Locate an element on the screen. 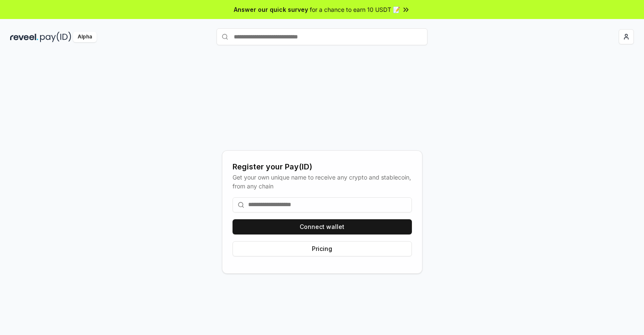 The height and width of the screenshot is (335, 644). img: reveel_dark is located at coordinates (24, 37).